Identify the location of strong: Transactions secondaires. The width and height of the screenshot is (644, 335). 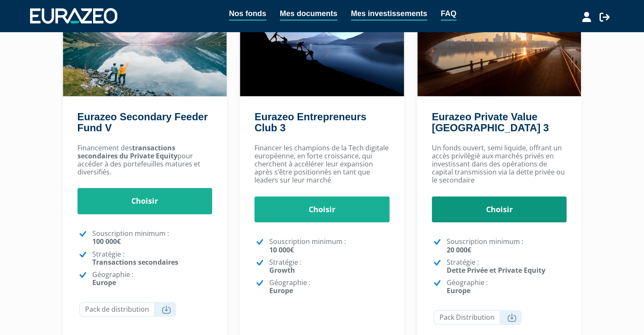
(135, 262).